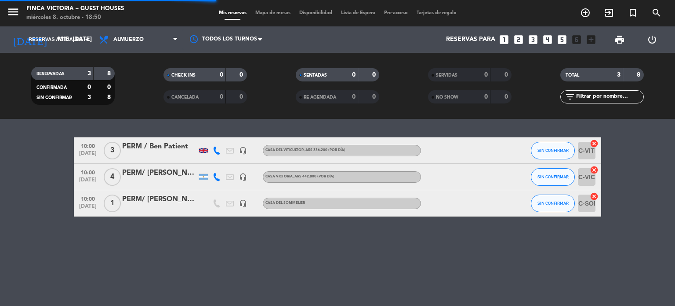 The image size is (675, 306). Describe the element at coordinates (436, 13) in the screenshot. I see `span: Tarjetas de regalo` at that location.